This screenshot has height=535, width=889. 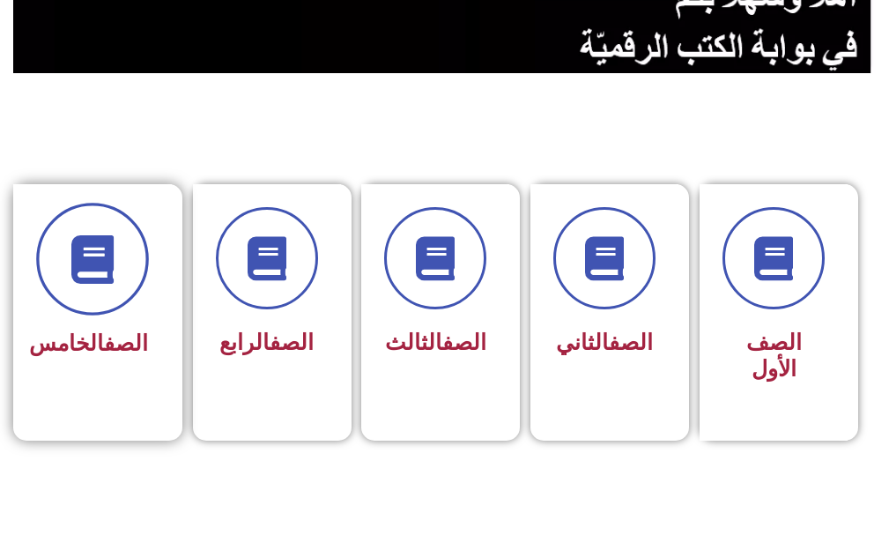 What do you see at coordinates (605, 342) in the screenshot?
I see `span: الثاني` at bounding box center [605, 342].